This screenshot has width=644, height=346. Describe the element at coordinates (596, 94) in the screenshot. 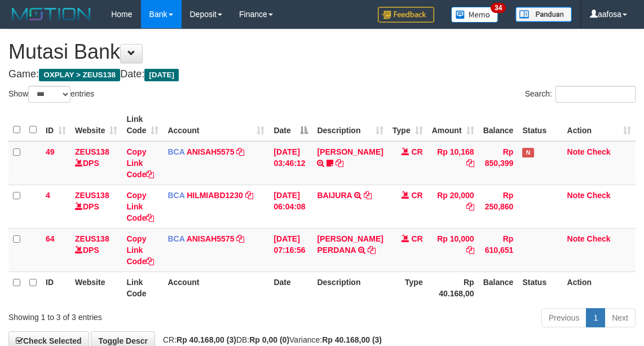

I see `input: Search:` at that location.